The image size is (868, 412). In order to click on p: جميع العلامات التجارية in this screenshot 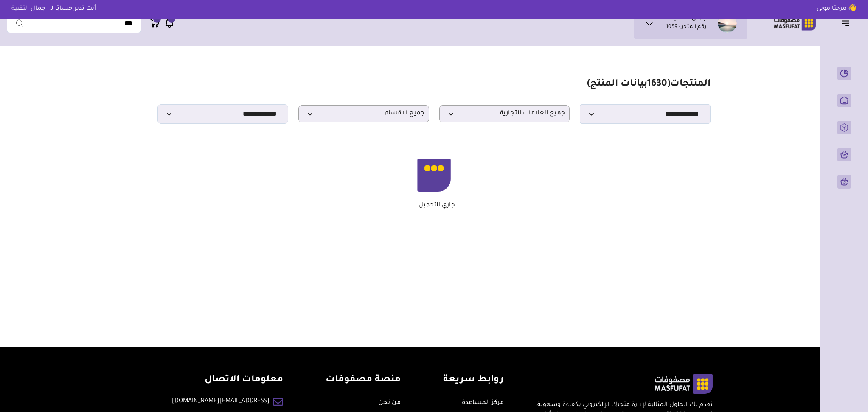, I will do `click(504, 113)`.